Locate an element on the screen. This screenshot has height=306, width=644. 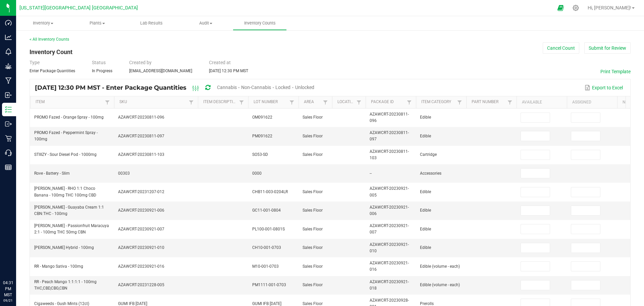
a: Audit is located at coordinates (205, 23).